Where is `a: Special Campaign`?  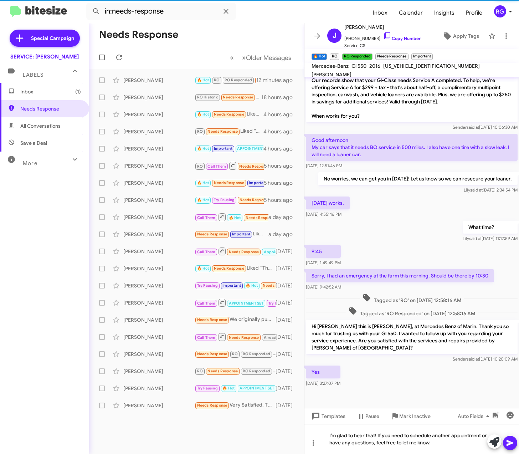
a: Special Campaign is located at coordinates (45, 38).